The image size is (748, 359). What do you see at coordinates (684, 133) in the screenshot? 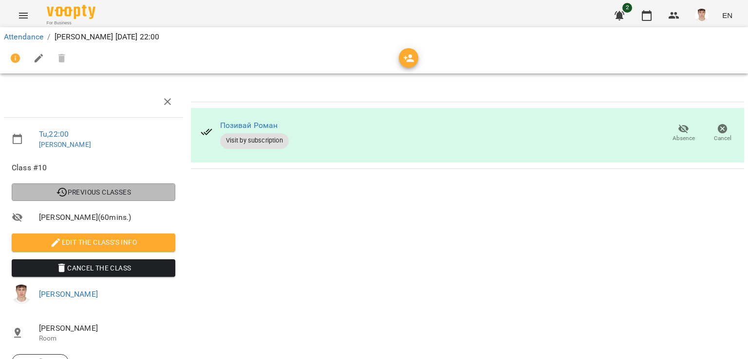
I see `button: Absence` at bounding box center [684, 133].